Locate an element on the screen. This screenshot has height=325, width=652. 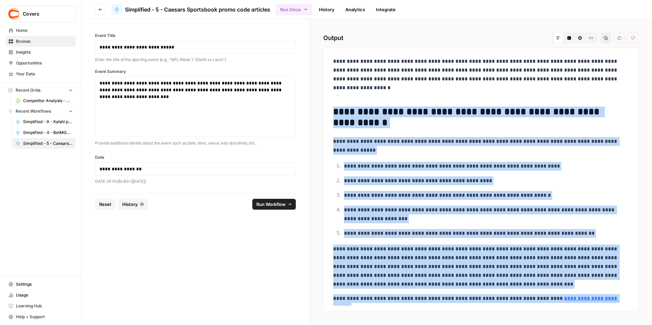
span: Simplified - 4 - BetMGM bonus code articles is located at coordinates (48, 133).